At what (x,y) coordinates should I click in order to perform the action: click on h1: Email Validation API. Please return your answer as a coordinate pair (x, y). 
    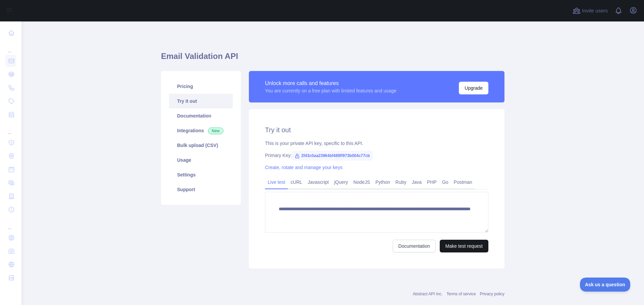
    Looking at the image, I should click on (333, 59).